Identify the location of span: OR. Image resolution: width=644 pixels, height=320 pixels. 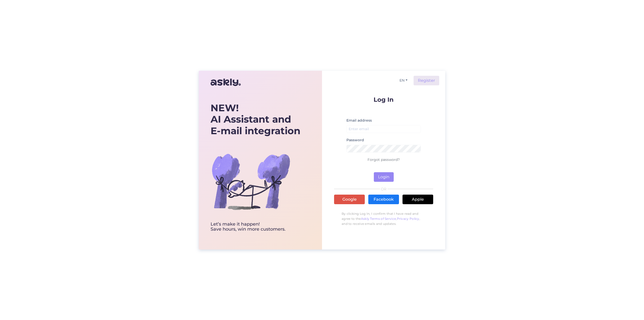
(383, 189).